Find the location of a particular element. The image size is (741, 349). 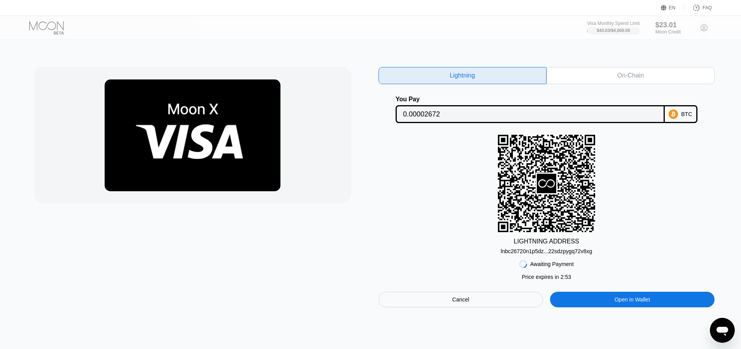

div: Awaiting Payment is located at coordinates (552, 264).